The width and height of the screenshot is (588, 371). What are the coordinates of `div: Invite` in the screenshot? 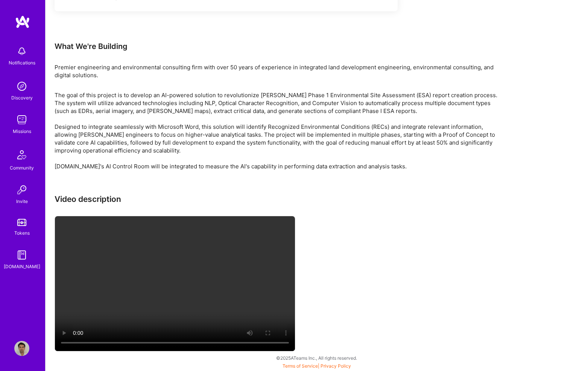 It's located at (22, 201).